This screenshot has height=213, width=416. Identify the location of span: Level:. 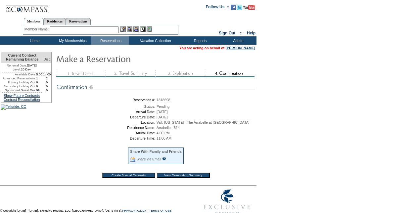
(17, 70).